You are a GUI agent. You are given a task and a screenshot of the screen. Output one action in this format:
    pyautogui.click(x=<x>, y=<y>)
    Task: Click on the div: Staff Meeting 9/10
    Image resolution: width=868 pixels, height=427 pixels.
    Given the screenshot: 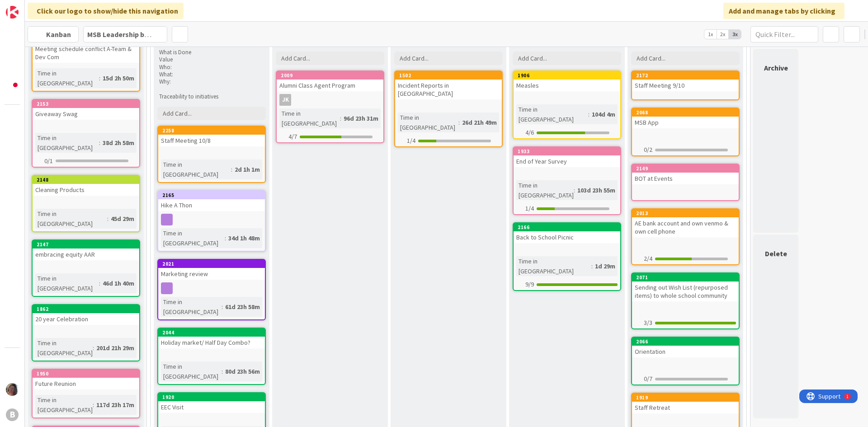 What is the action you would take?
    pyautogui.click(x=686, y=85)
    